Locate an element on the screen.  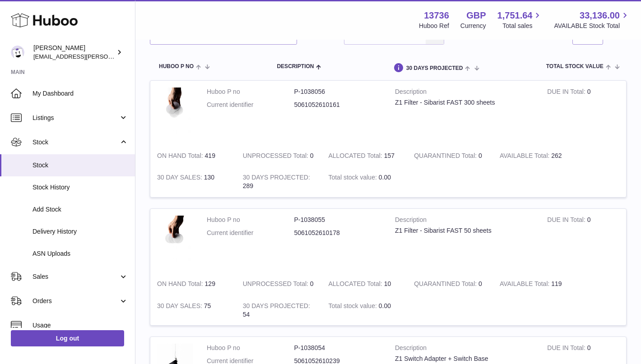
span: 1,751.64 is located at coordinates (515, 15).